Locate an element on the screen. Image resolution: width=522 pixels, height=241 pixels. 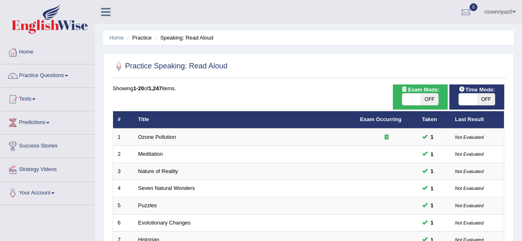
td: 2 is located at coordinates (123, 155).